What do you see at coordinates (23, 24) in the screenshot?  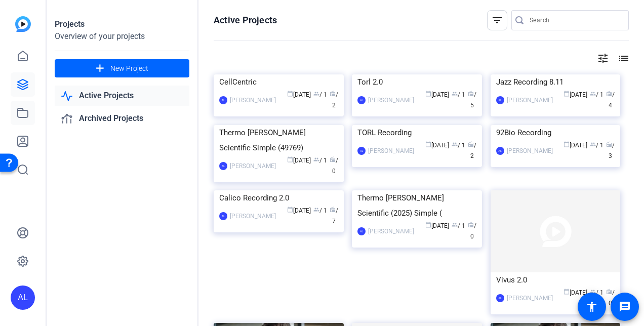 I see `img: blue-gradient.svg` at bounding box center [23, 24].